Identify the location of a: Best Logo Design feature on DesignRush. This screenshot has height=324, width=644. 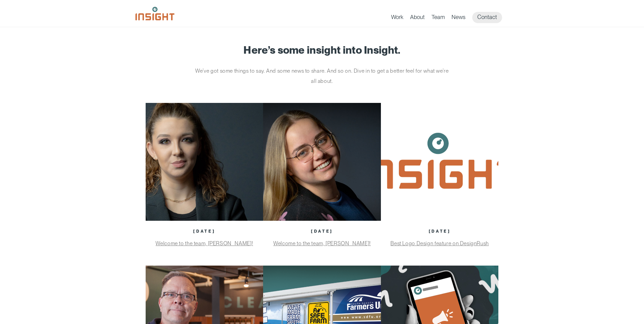
(440, 243).